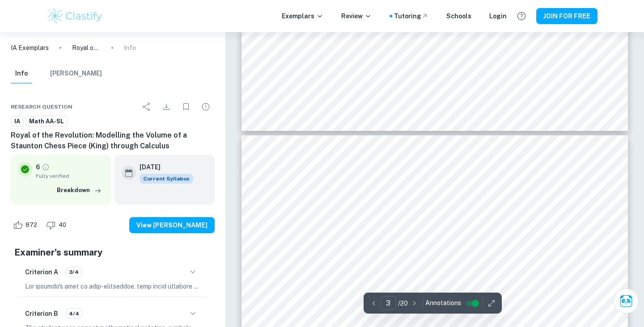 This screenshot has height=327, width=644. Describe the element at coordinates (129, 48) in the screenshot. I see `p: Info` at that location.